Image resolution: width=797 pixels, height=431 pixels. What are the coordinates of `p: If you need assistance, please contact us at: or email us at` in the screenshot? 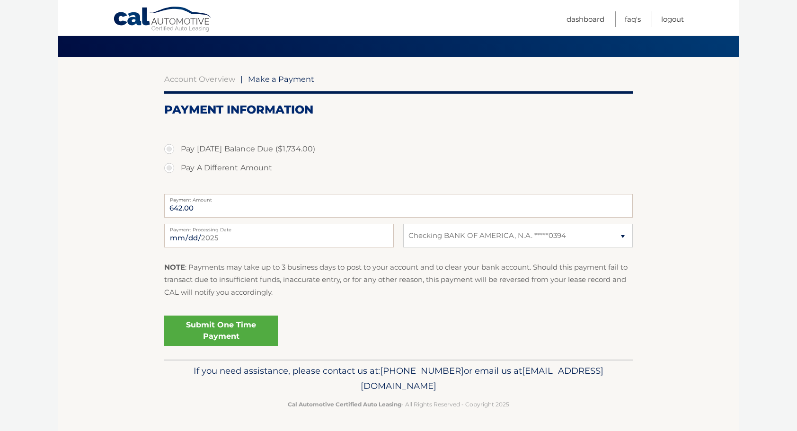 It's located at (399, 379).